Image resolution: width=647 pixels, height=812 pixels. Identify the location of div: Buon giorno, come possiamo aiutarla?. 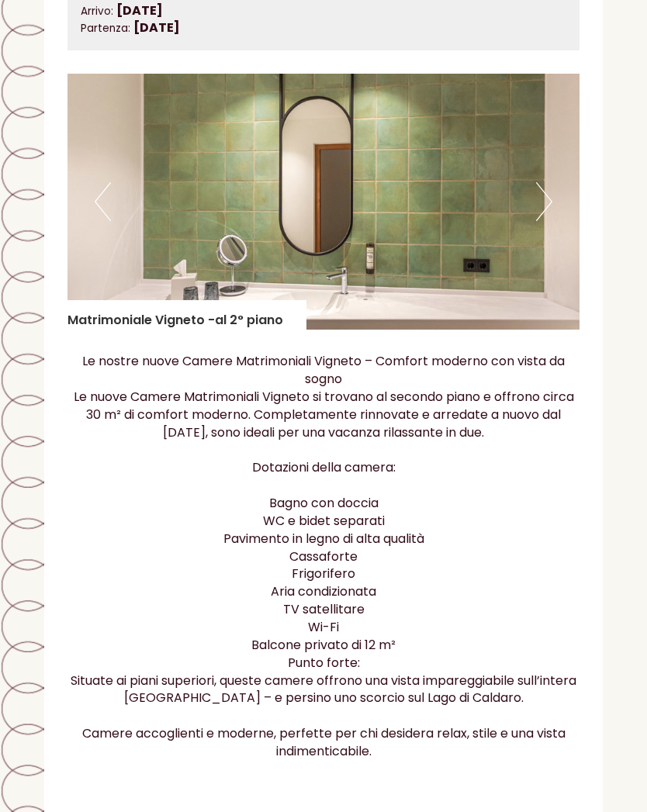
(137, 68).